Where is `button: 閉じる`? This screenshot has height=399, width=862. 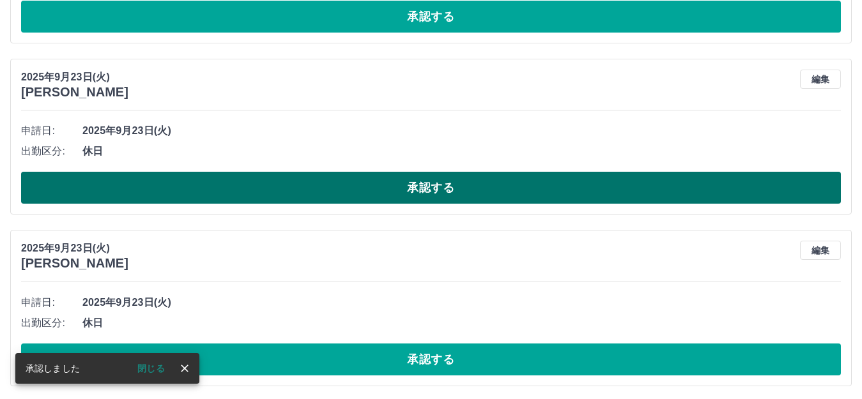
button: 閉じる is located at coordinates (151, 369).